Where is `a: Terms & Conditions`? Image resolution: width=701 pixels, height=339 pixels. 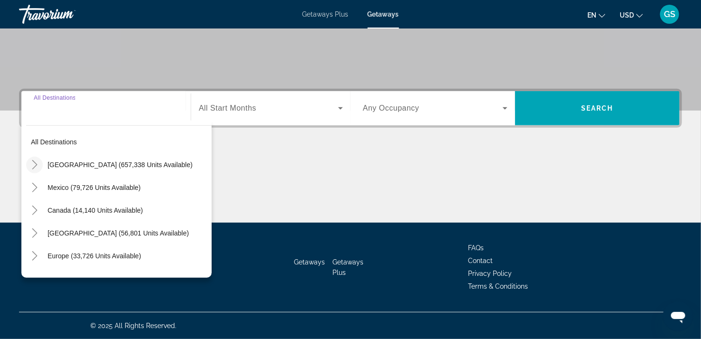
a: Terms & Conditions is located at coordinates (498, 287).